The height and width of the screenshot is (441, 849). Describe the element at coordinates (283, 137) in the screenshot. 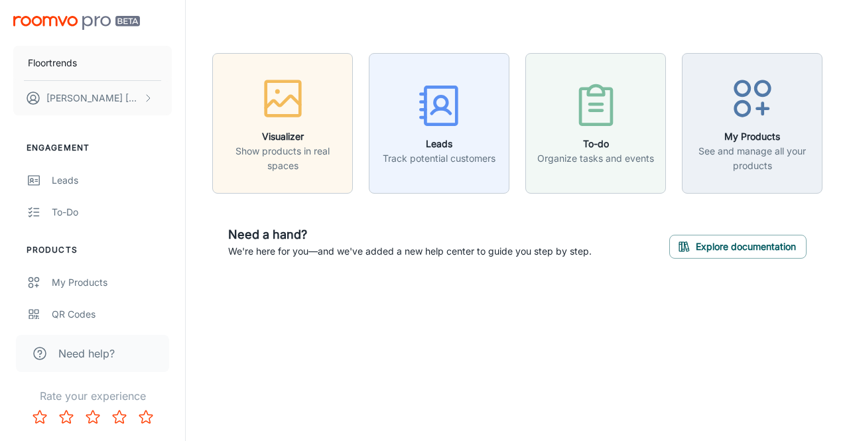

I see `h6: Visualizer` at that location.